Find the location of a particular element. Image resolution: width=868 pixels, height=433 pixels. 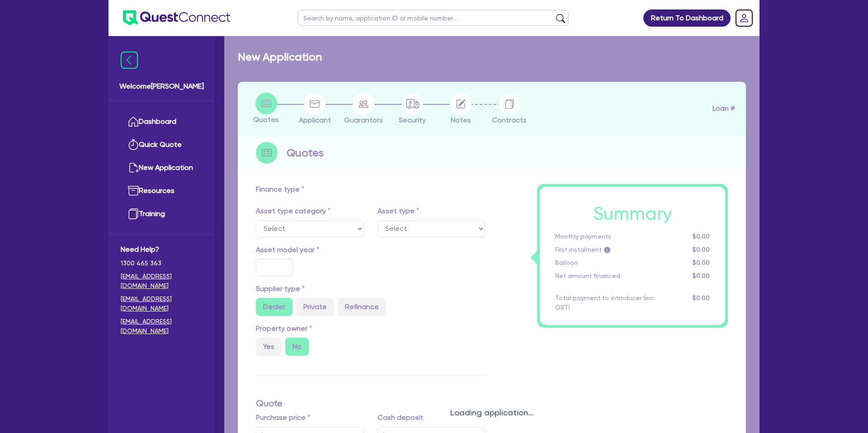

span: Need Help? is located at coordinates (162, 250).